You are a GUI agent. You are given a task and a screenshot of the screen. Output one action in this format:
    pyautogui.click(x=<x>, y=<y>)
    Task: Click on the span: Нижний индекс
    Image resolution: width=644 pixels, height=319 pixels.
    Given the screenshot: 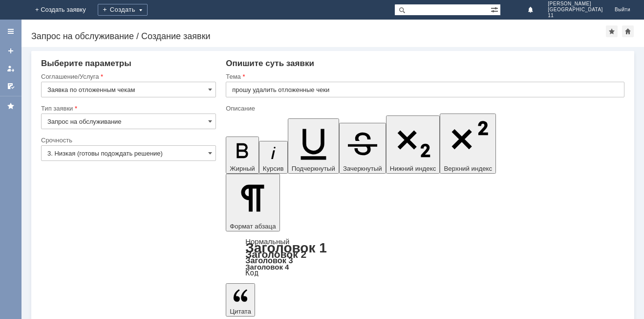 What is the action you would take?
    pyautogui.click(x=413, y=168)
    